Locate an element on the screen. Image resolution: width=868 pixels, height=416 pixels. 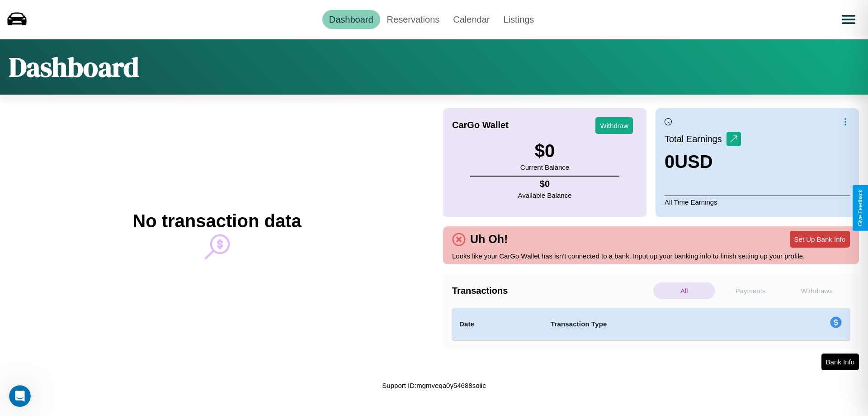
button: Bank Info is located at coordinates (840, 361).